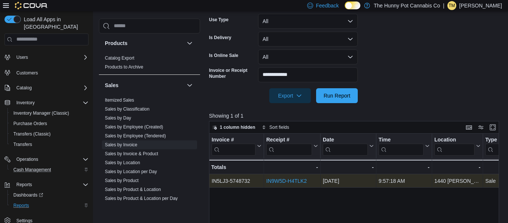 This screenshot has height=223, width=508. I want to click on span: Sort fields, so click(279, 127).